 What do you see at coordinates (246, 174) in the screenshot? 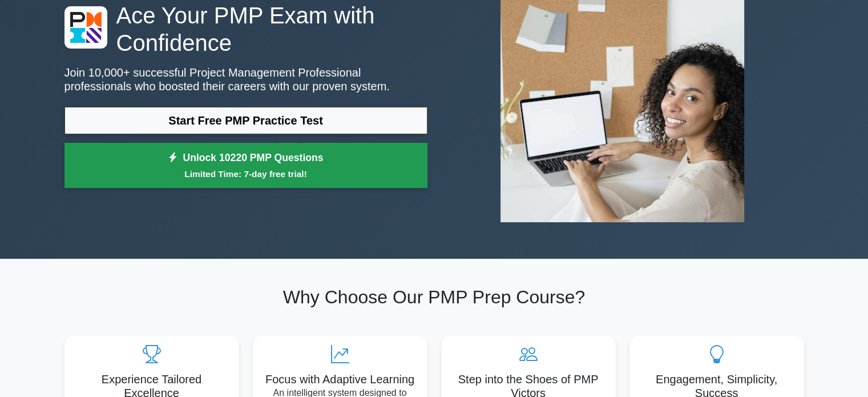
I see `small: Limited Time: 7-day free trial!` at bounding box center [246, 174].